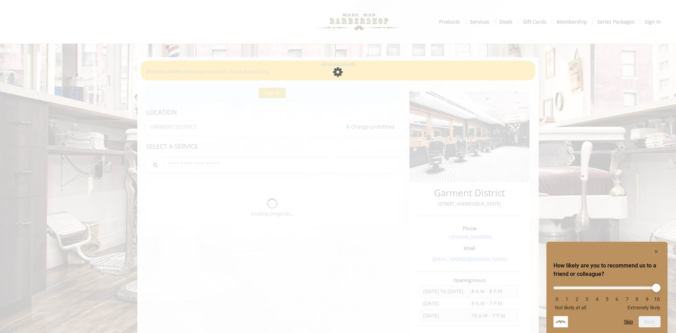  What do you see at coordinates (577, 299) in the screenshot?
I see `li: 2` at bounding box center [577, 299].